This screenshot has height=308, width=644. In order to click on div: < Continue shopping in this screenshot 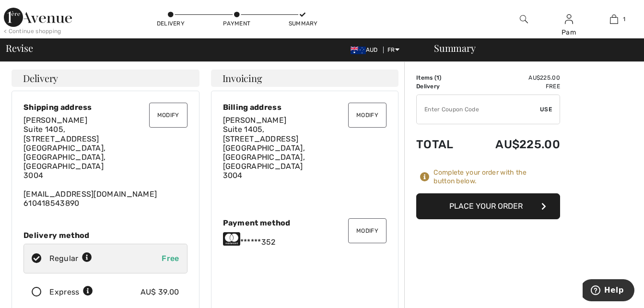, I will do `click(33, 31)`.